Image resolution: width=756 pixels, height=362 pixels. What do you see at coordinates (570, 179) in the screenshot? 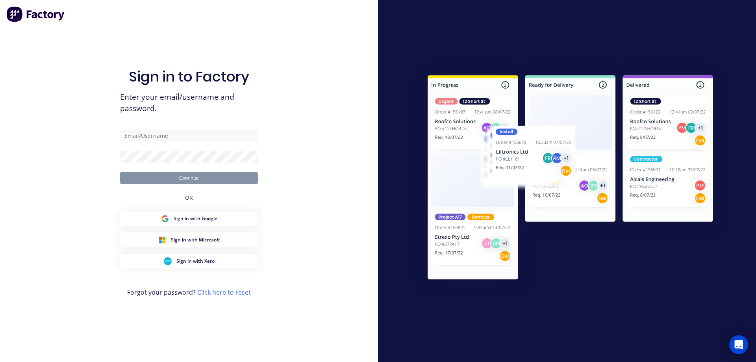
I see `img: Sign in` at bounding box center [570, 179].